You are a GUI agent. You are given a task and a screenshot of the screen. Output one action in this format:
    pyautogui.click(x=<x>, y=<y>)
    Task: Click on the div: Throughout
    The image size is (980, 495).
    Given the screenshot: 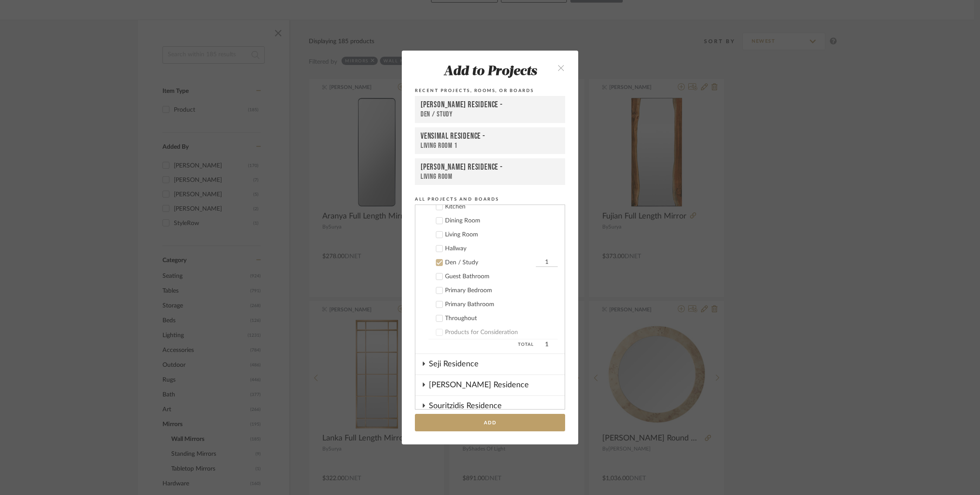 What is the action you would take?
    pyautogui.click(x=501, y=318)
    